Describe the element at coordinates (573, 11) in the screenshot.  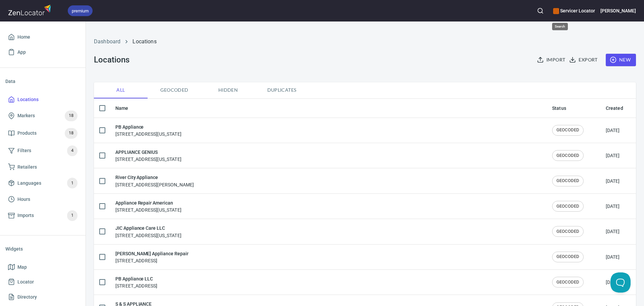
I see `h6: Servicer Locator` at that location.